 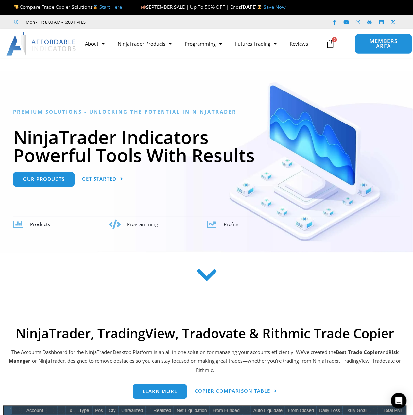 What do you see at coordinates (41, 44) in the screenshot?
I see `img: LogoAI | Affordable Indicators – NinjaTrader` at bounding box center [41, 44].